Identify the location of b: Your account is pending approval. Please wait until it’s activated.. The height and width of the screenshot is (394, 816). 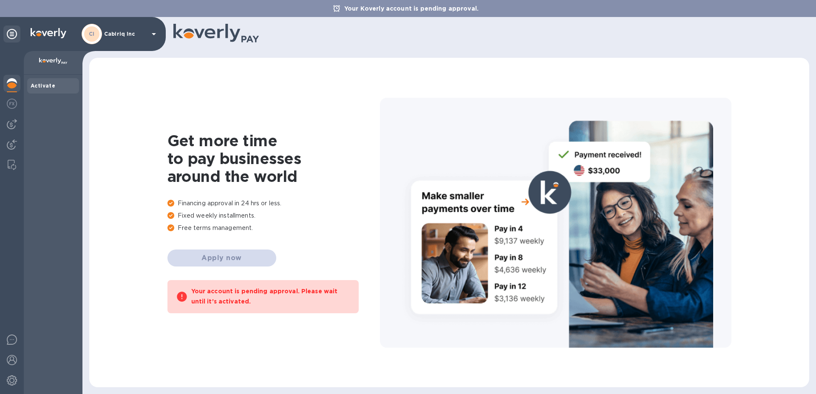
(264, 296).